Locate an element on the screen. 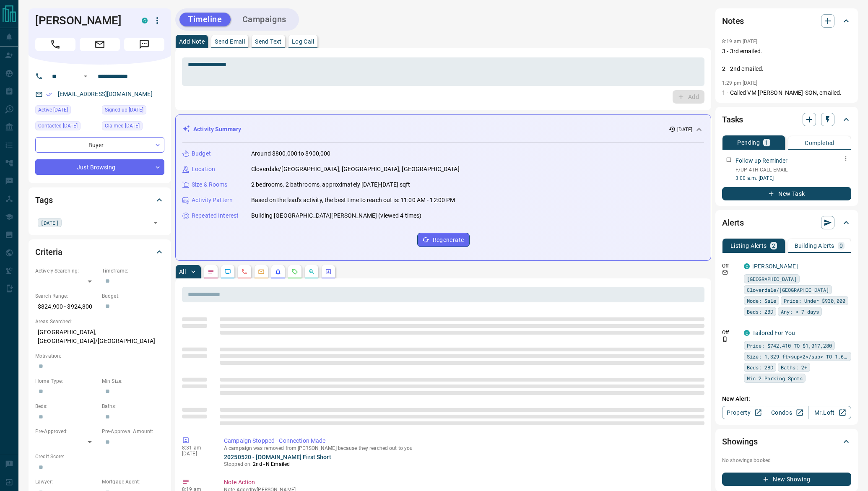 This screenshot has width=868, height=491. p: Areas Searched: is located at coordinates (100, 321).